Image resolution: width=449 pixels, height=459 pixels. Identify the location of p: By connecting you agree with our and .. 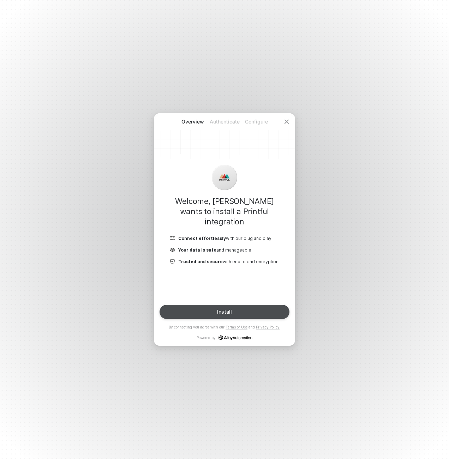
(224, 327).